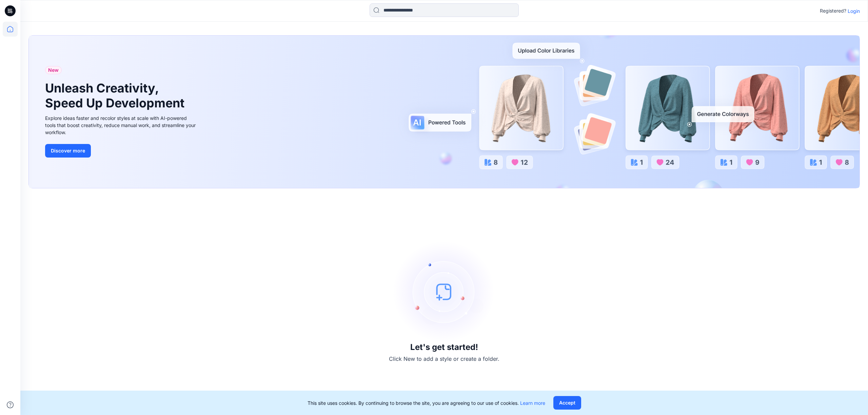 Image resolution: width=868 pixels, height=415 pixels. What do you see at coordinates (426, 403) in the screenshot?
I see `p: This site uses cookies. By continuing to browse the site, you are agreeing to our use of cookies.` at bounding box center [426, 403].